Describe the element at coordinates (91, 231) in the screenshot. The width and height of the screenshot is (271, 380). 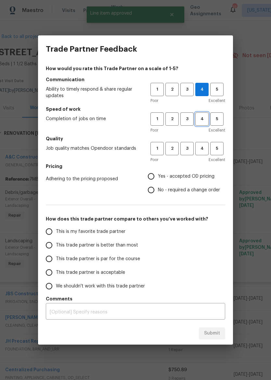
I see `span: This is my favorite trade partner` at that location.